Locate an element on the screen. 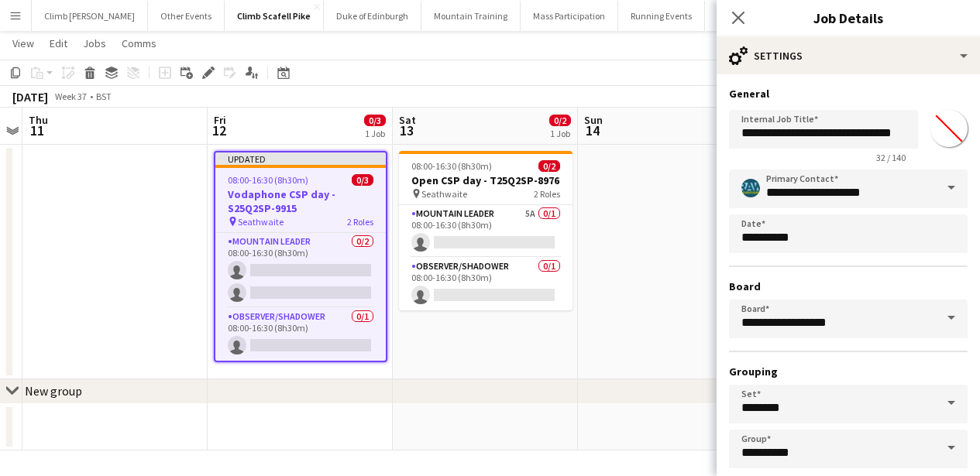  app-job-card: 08:00-16:30 (8h30m)0/2Open CSP day - T25Q2SP-8976 Seathwaite2 RolesMountain Leader5A0/108:00-16:3... is located at coordinates (485, 231).